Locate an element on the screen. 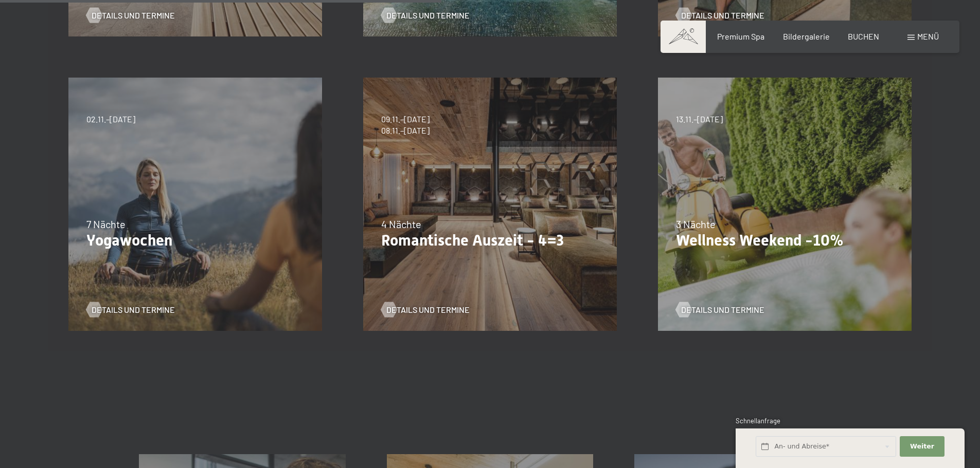 This screenshot has height=468, width=980. p: Wellness Weekend -10% is located at coordinates (784, 241).